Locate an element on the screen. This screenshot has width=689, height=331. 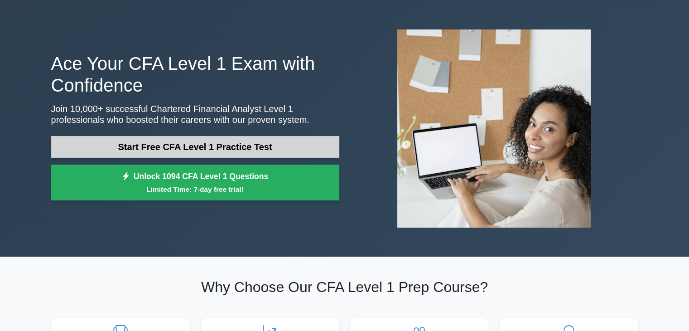
p: Join 10,000+ successful Chartered Financial Analyst Level 1 professionals who boosted their caree... is located at coordinates (195, 114).